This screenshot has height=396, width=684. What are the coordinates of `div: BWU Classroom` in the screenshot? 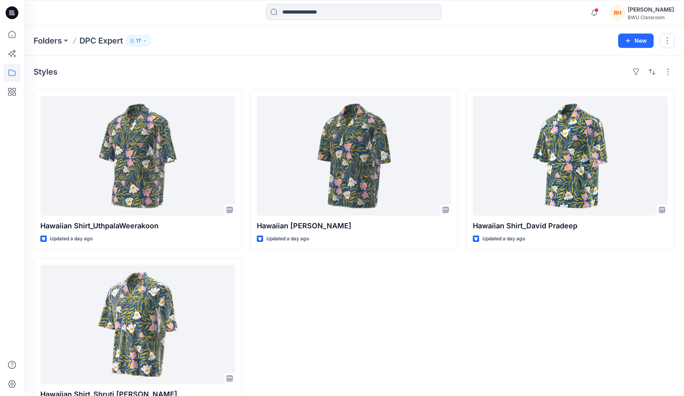 It's located at (651, 17).